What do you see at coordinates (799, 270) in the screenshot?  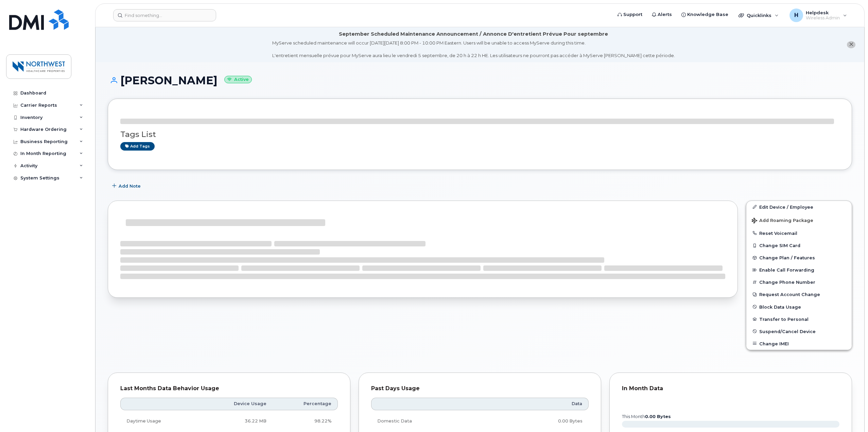 I see `button: Enable Call Forwarding` at bounding box center [799, 270].